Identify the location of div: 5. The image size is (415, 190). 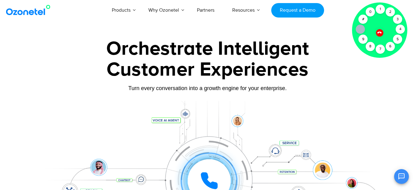
(398, 39).